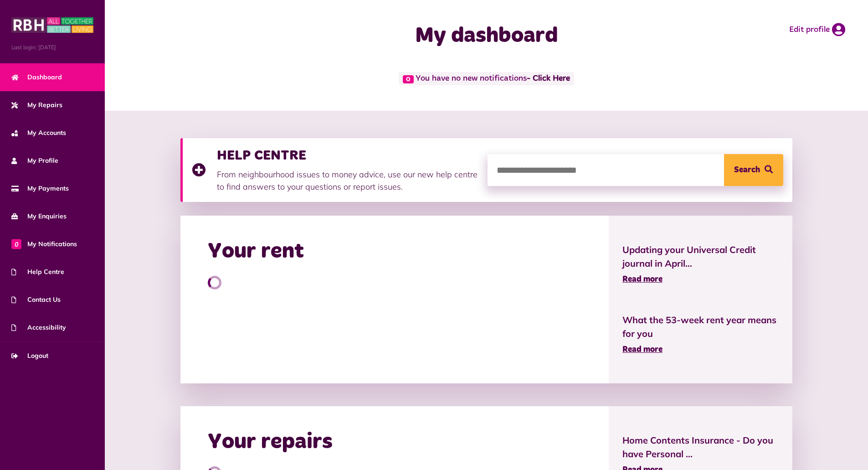 The height and width of the screenshot is (470, 868). What do you see at coordinates (38, 271) in the screenshot?
I see `span: Help Centre` at bounding box center [38, 271].